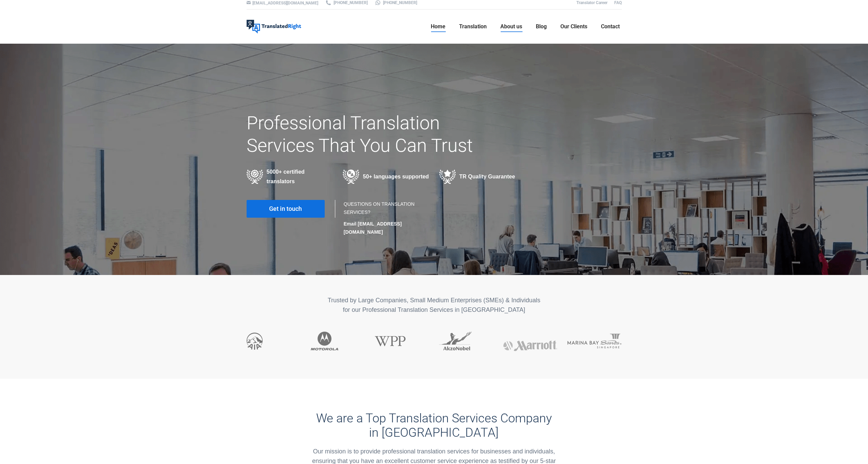  Describe the element at coordinates (610, 27) in the screenshot. I see `a: Contact` at that location.